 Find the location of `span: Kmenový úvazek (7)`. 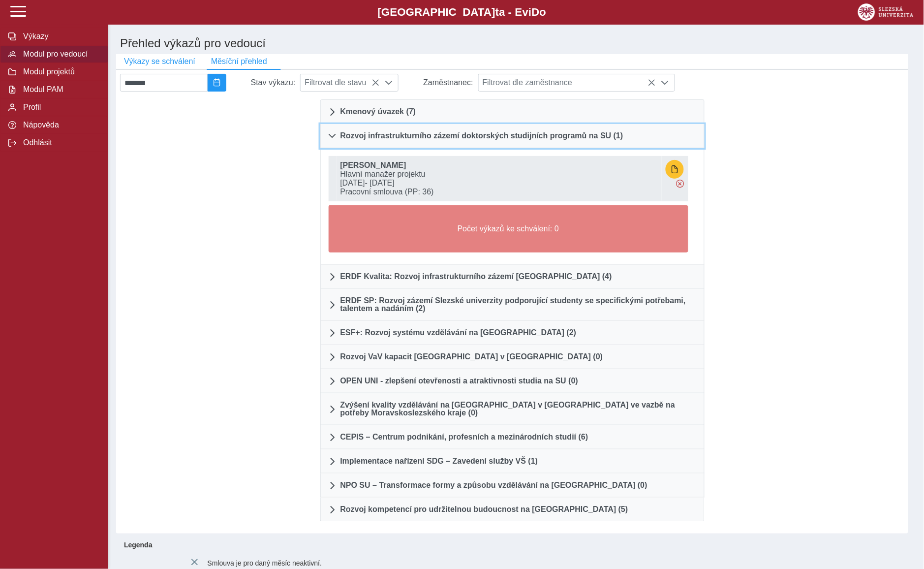

span: Kmenový úvazek (7) is located at coordinates (378, 112).